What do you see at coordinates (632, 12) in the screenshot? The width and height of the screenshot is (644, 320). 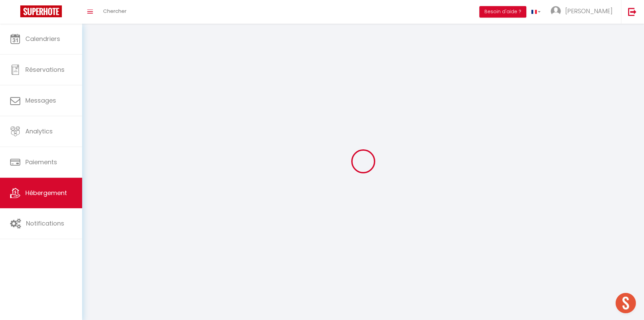 I see `img: logout` at bounding box center [632, 12].